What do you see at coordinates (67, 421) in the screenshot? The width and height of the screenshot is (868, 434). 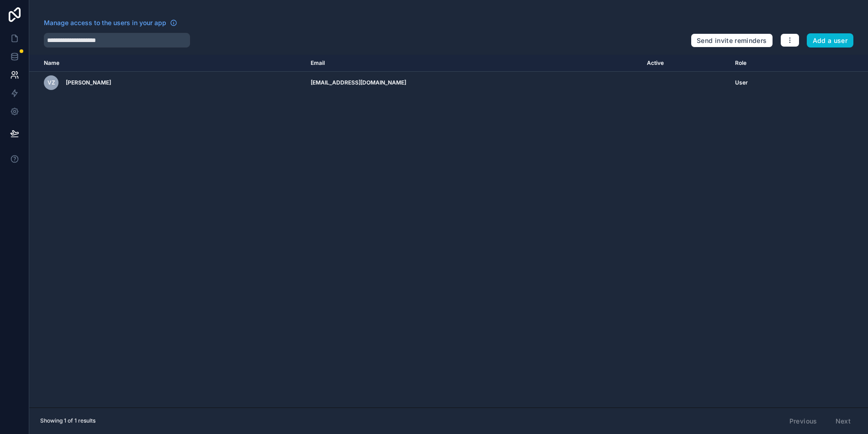 I see `span: Showing 1 of 1 results` at bounding box center [67, 421].